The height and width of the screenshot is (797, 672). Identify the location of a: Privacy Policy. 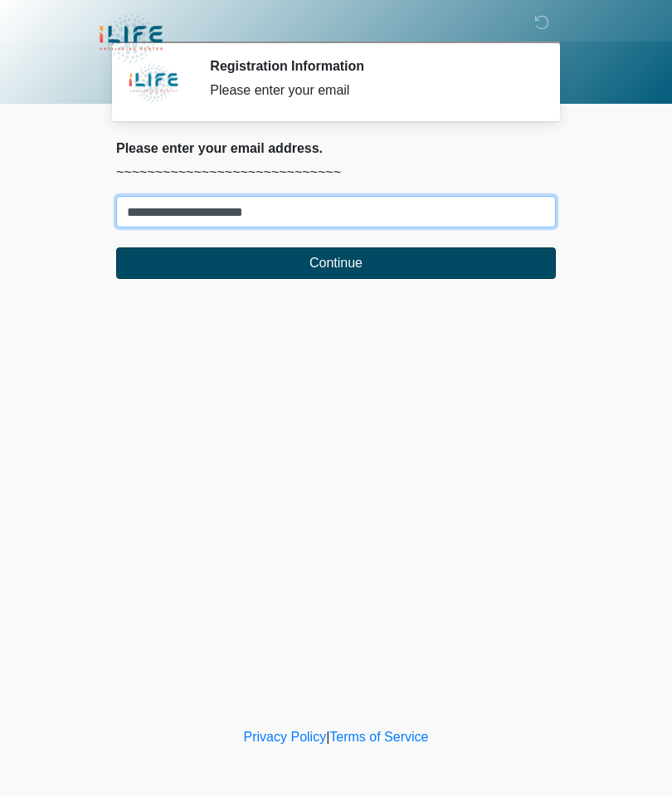
(285, 736).